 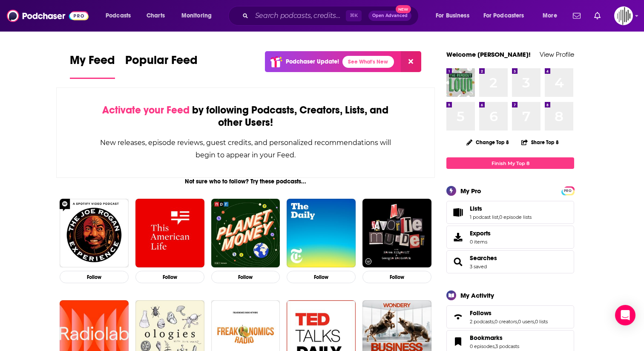 I want to click on button: Share Top 8, so click(x=540, y=142).